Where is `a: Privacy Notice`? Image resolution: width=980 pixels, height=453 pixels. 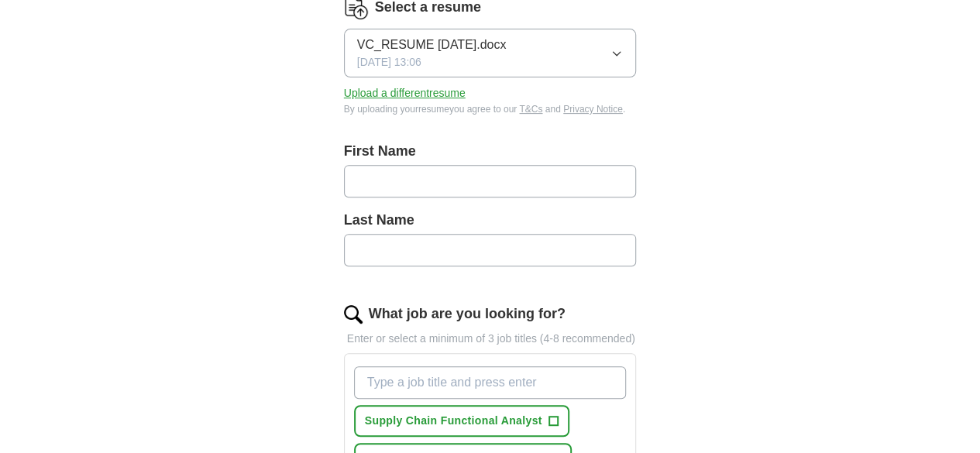
a: Privacy Notice is located at coordinates (592, 109).